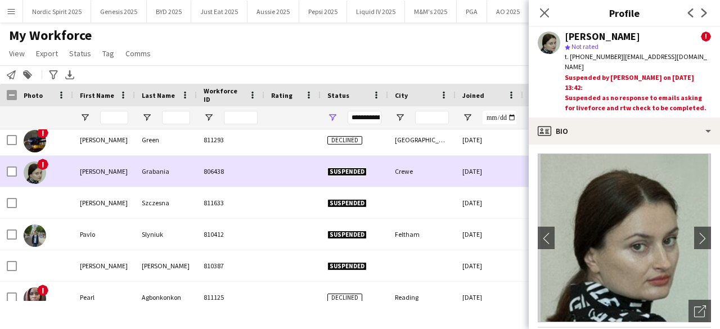  Describe the element at coordinates (33, 95) in the screenshot. I see `span: Photo` at that location.